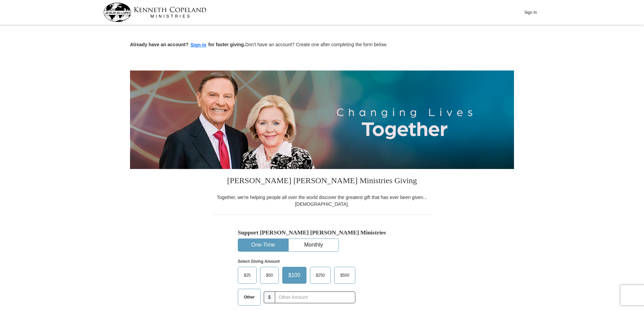 Image resolution: width=644 pixels, height=310 pixels. Describe the element at coordinates (530, 12) in the screenshot. I see `button: Sign In` at that location.